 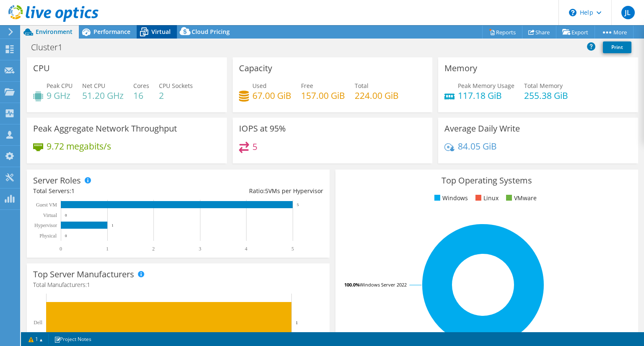 What do you see at coordinates (486, 198) in the screenshot?
I see `li: Linux` at bounding box center [486, 198].